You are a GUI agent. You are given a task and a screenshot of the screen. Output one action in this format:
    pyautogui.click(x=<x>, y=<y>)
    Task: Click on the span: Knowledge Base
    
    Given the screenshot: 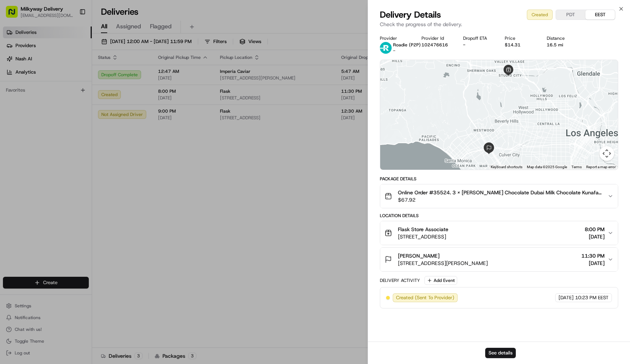 What is the action you would take?
    pyautogui.click(x=35, y=168)
    